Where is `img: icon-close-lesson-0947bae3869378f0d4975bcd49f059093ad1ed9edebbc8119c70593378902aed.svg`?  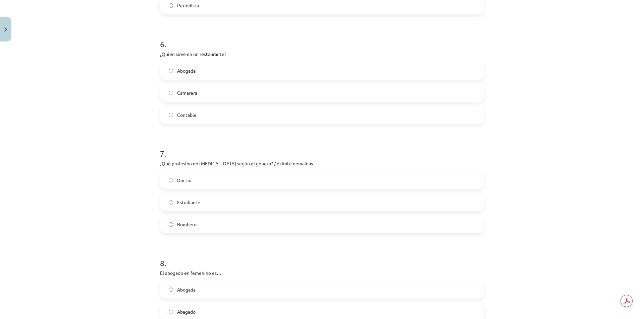
img: icon-close-lesson-0947bae3869378f0d4975bcd49f059093ad1ed9edebbc8119c70593378902aed.svg is located at coordinates (5, 29).